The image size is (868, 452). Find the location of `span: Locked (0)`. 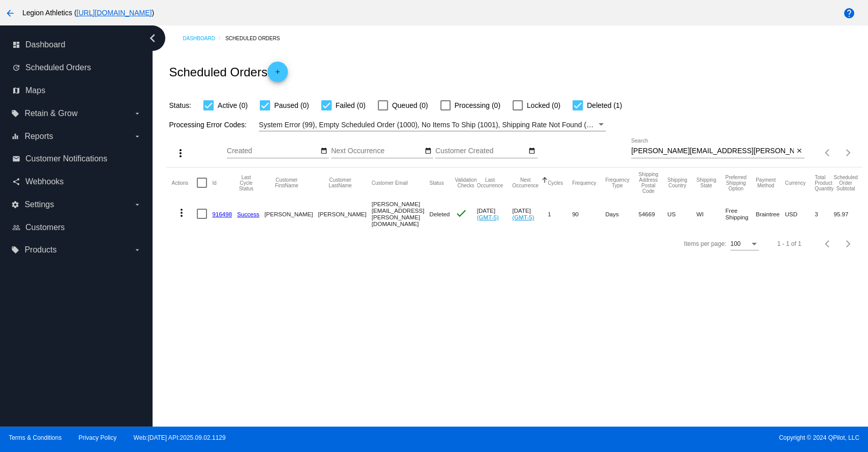

span: Locked (0) is located at coordinates (544, 105).